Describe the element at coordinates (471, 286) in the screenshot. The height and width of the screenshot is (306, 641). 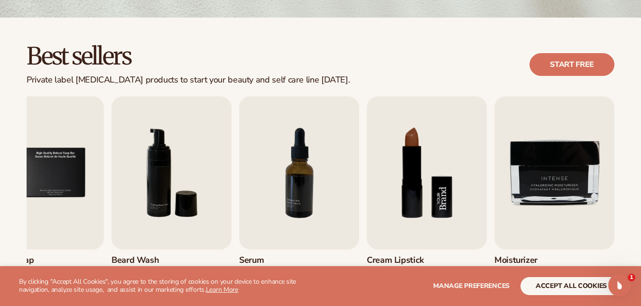
I see `button: Manage preferences` at that location.